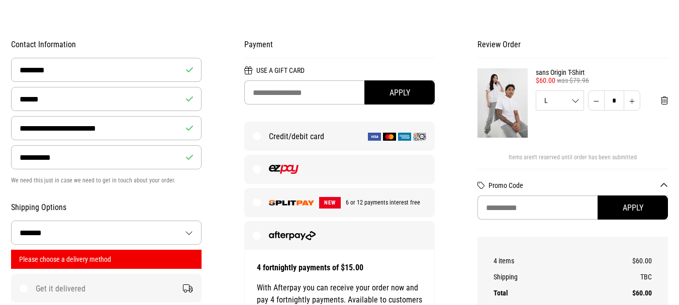 The height and width of the screenshot is (305, 679). I want to click on input: Phone, so click(107, 157).